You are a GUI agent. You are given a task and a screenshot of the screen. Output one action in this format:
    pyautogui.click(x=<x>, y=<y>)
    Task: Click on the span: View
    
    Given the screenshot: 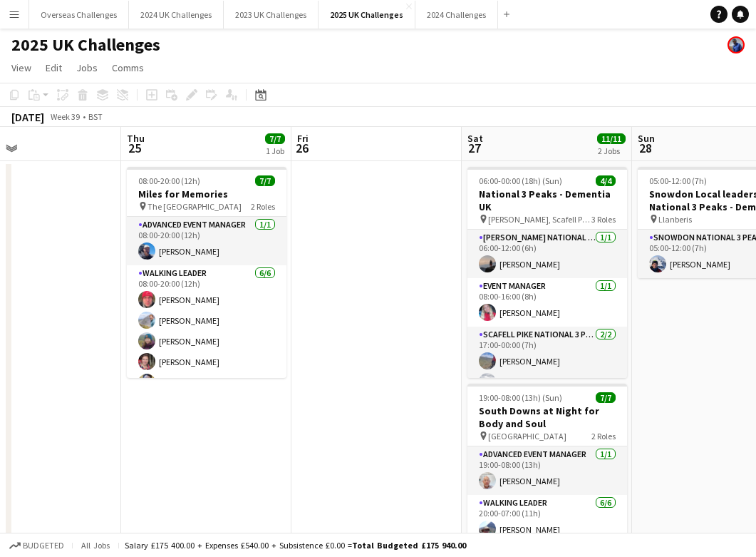 What is the action you would take?
    pyautogui.click(x=22, y=67)
    